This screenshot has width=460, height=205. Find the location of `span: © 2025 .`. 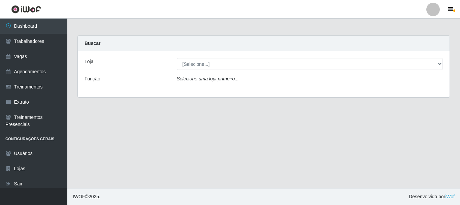

span: © 2025 . is located at coordinates (87, 196).